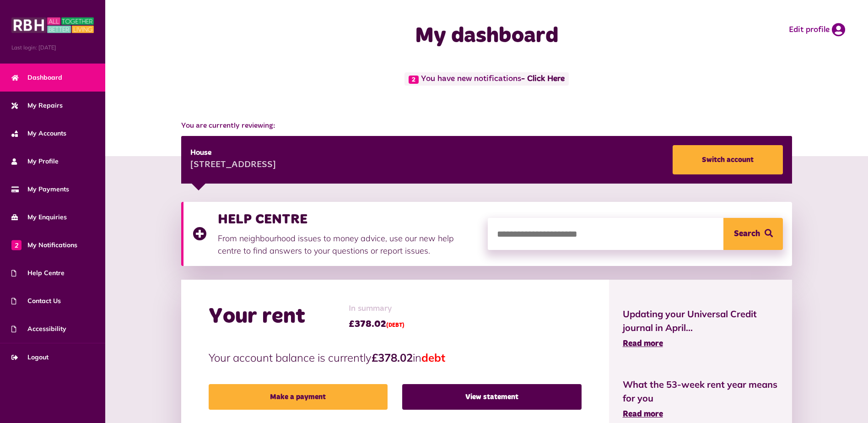  I want to click on a: Edit profile, so click(817, 30).